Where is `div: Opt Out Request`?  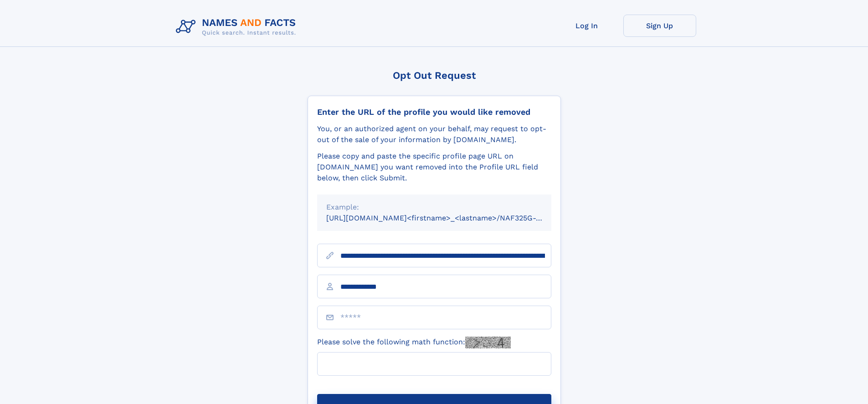
div: Opt Out Request is located at coordinates (434, 75).